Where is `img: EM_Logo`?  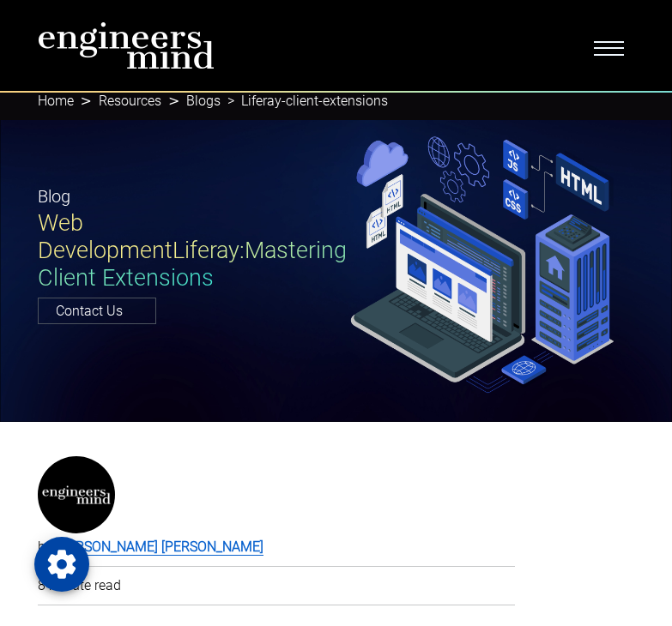
img: EM_Logo is located at coordinates (77, 495).